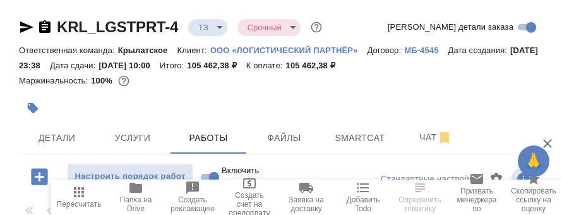  I want to click on button: Заявка на доставку, so click(306, 197).